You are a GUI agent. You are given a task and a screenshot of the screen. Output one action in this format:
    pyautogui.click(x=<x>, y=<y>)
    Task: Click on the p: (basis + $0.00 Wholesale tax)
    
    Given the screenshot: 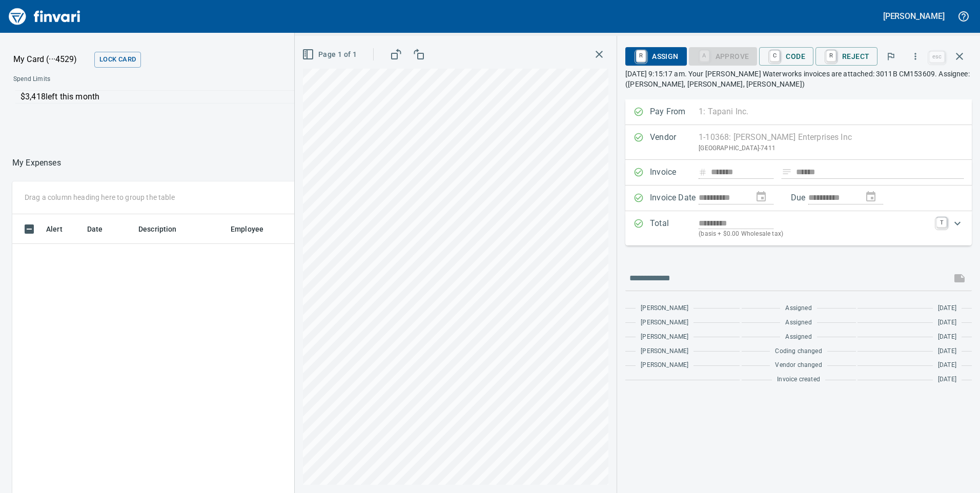 What is the action you would take?
    pyautogui.click(x=814, y=234)
    